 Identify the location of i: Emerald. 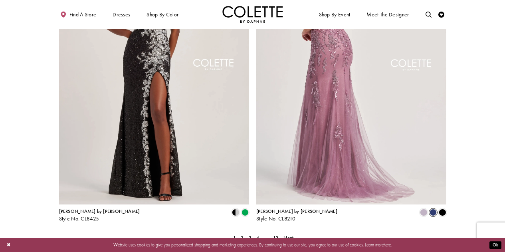
(245, 212).